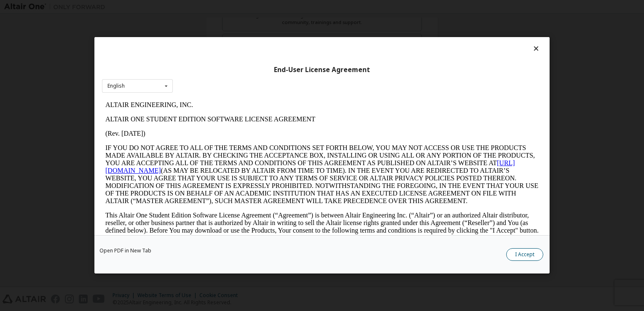 This screenshot has width=644, height=311. What do you see at coordinates (322, 70) in the screenshot?
I see `div: End-User License Agreement` at bounding box center [322, 70].